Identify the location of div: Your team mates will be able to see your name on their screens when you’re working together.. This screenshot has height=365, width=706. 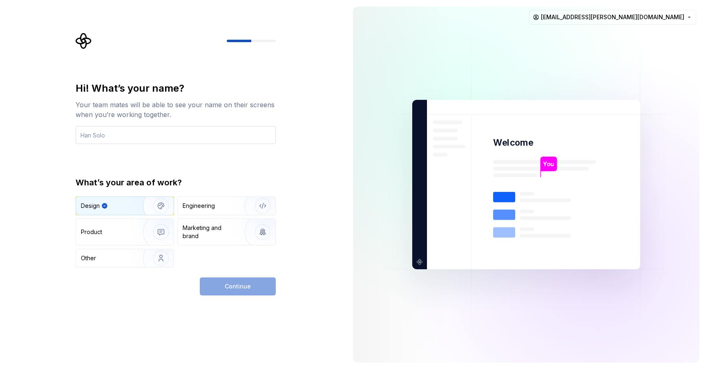
(176, 110).